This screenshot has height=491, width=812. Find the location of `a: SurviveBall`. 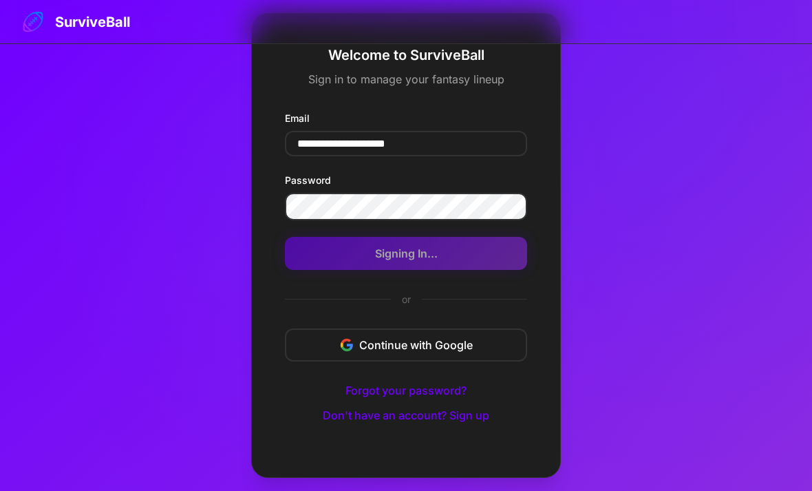

a: SurviveBall is located at coordinates (76, 22).